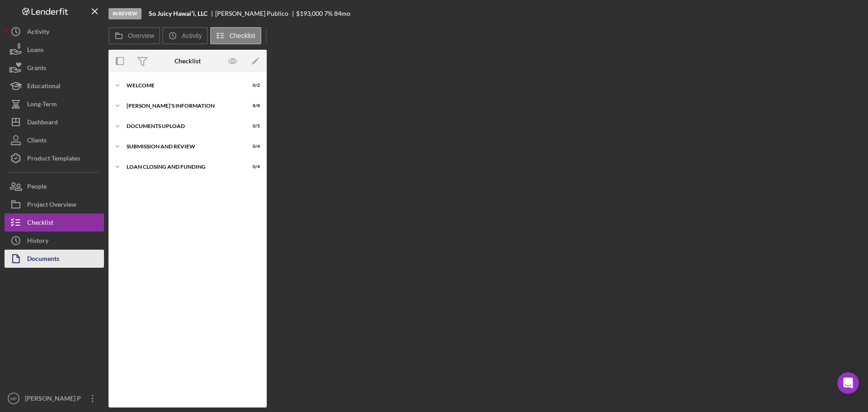 The width and height of the screenshot is (868, 412). I want to click on div: Loans, so click(36, 50).